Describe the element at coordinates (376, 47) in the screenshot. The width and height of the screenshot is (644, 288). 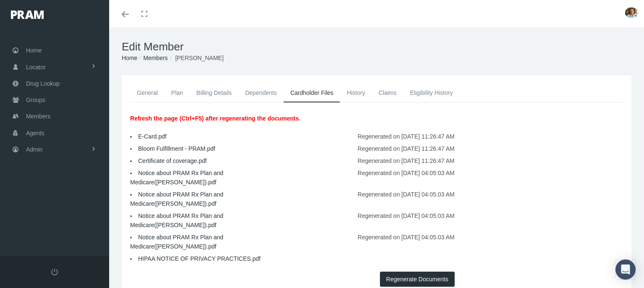
I see `h1: Edit Member` at that location.